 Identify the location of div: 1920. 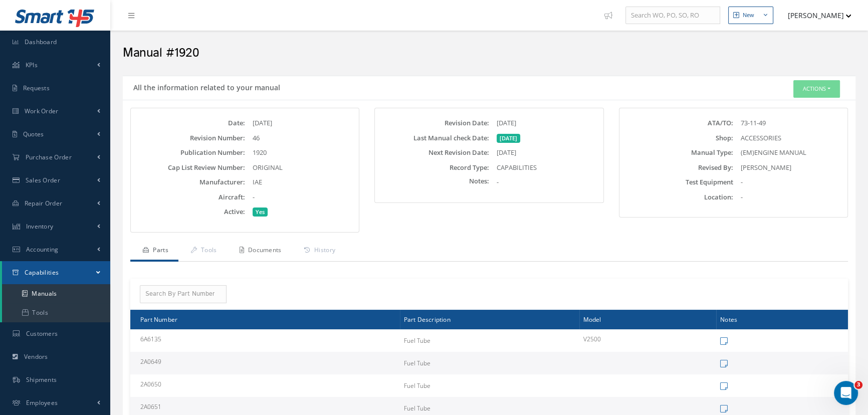
(301, 153).